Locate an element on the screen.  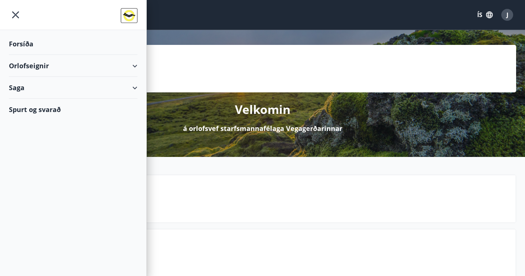
div: Spurt og svarað is located at coordinates (73, 109).